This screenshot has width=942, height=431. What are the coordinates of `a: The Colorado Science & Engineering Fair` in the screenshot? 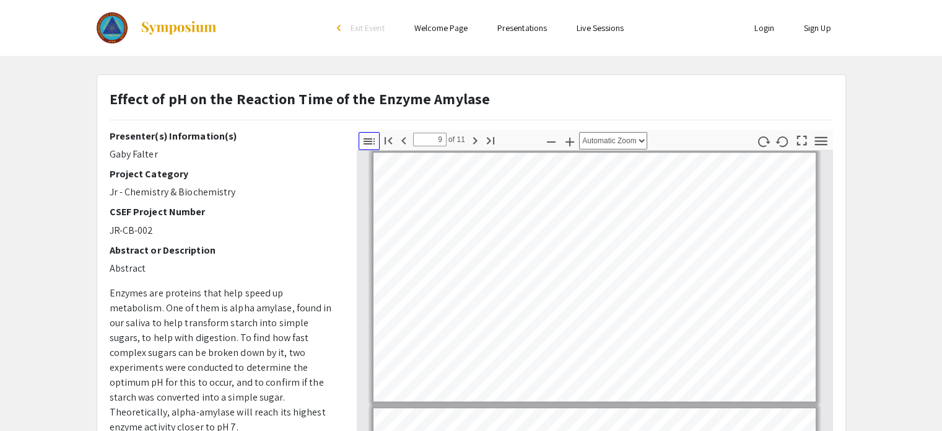 It's located at (157, 28).